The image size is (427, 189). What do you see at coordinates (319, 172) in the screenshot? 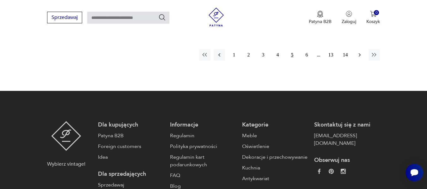
I see `img: da9060093f698e4c3cedc1453eec5031.webp` at bounding box center [319, 172].